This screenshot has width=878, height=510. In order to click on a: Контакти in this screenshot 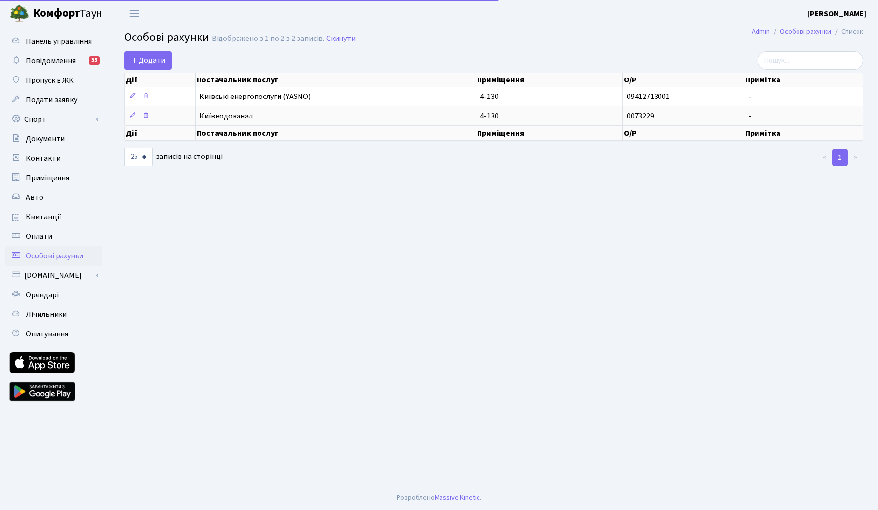, I will do `click(54, 159)`.